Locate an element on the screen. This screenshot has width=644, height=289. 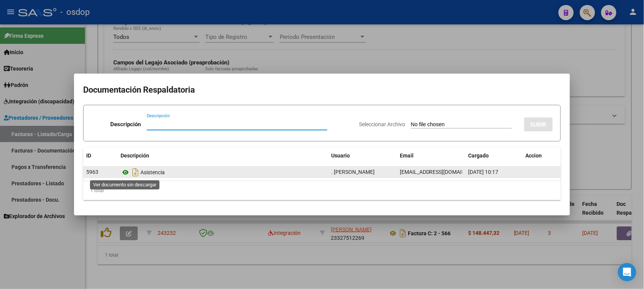
datatable-header-cell: Usuario is located at coordinates (363, 156).